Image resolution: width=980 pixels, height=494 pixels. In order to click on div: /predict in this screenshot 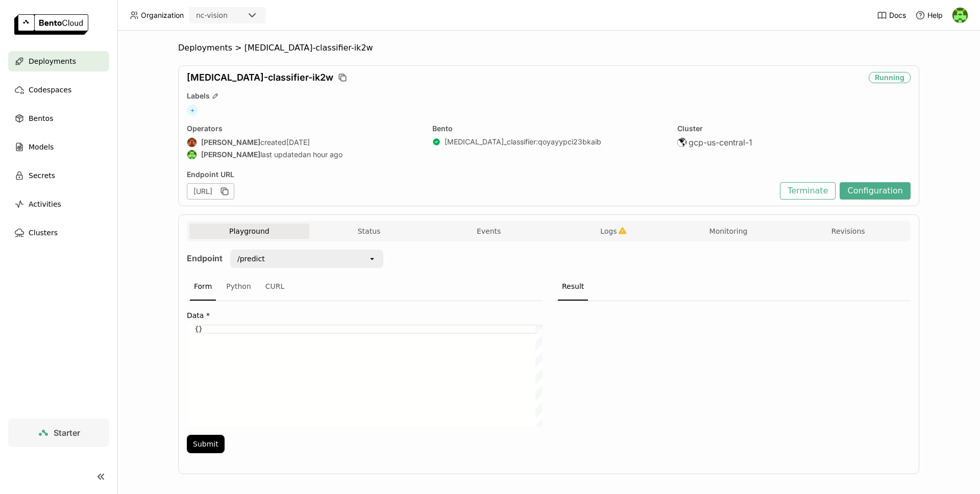, I will do `click(251, 259)`.